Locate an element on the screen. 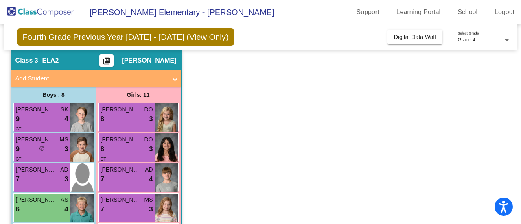 The height and width of the screenshot is (224, 521). a: Learning Portal is located at coordinates (418, 12).